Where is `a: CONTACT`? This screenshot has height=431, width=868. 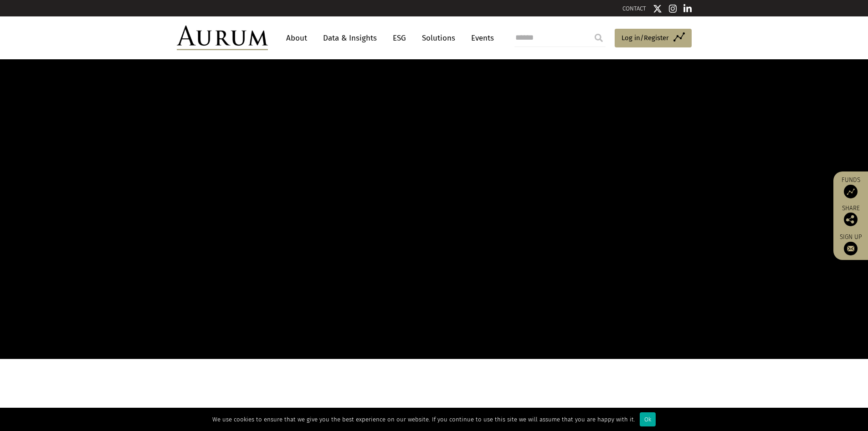 a: CONTACT is located at coordinates (634, 8).